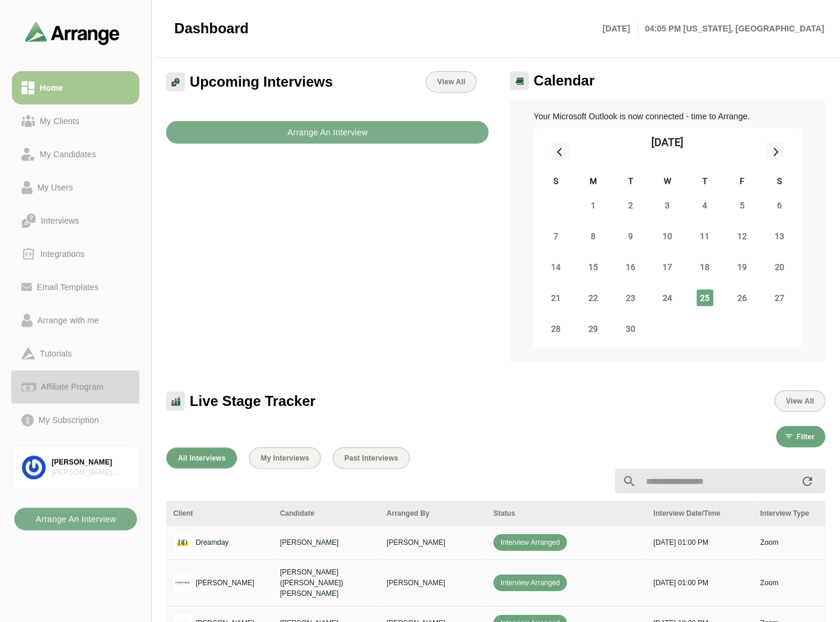  I want to click on div: Interview Date/Time, so click(700, 514).